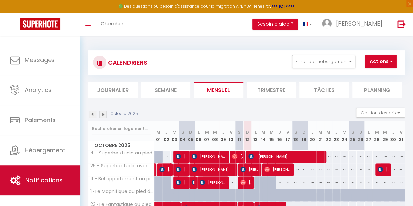 This screenshot has height=206, width=413. What do you see at coordinates (312, 136) in the screenshot?
I see `th: 20` at bounding box center [312, 136].